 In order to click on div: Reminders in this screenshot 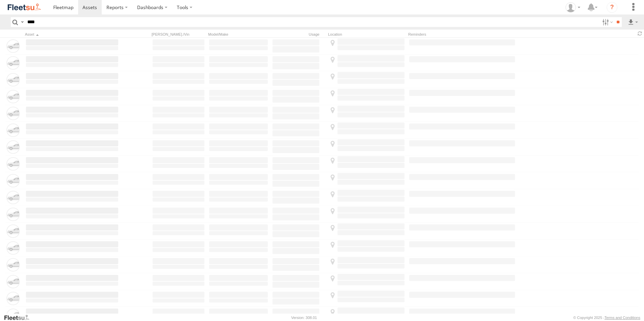, I will do `click(462, 34)`.